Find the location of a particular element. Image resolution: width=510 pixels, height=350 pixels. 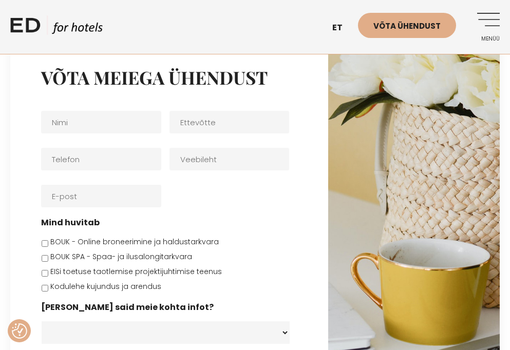

label: BOUK - Online broneerimine ja haldustarkvara is located at coordinates (135, 242).